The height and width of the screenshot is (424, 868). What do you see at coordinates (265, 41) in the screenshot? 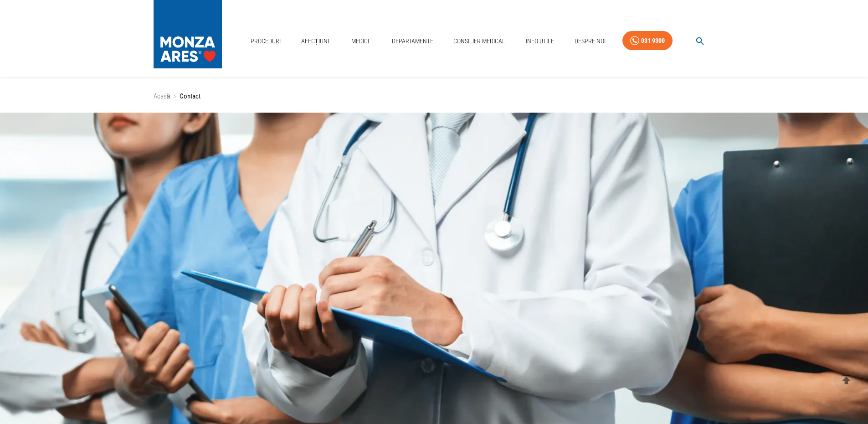
I see `a: Proceduri` at bounding box center [265, 41].